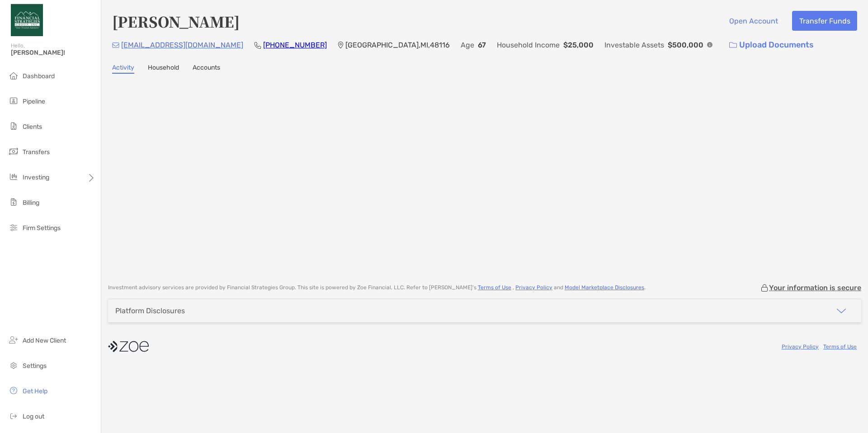 This screenshot has height=433, width=868. What do you see at coordinates (35, 390) in the screenshot?
I see `span: Get Help` at bounding box center [35, 390].